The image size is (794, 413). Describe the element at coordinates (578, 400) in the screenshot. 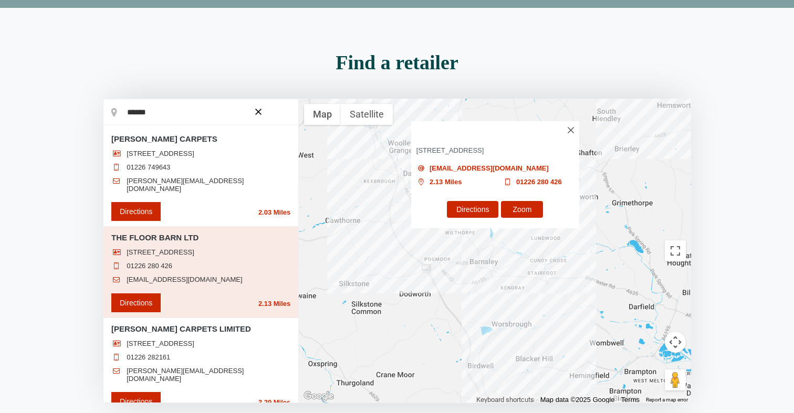

I see `span: Map data ©2025 Google` at that location.